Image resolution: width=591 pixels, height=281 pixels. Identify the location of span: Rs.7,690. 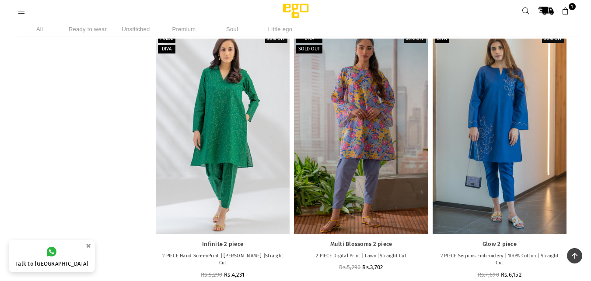
(488, 274).